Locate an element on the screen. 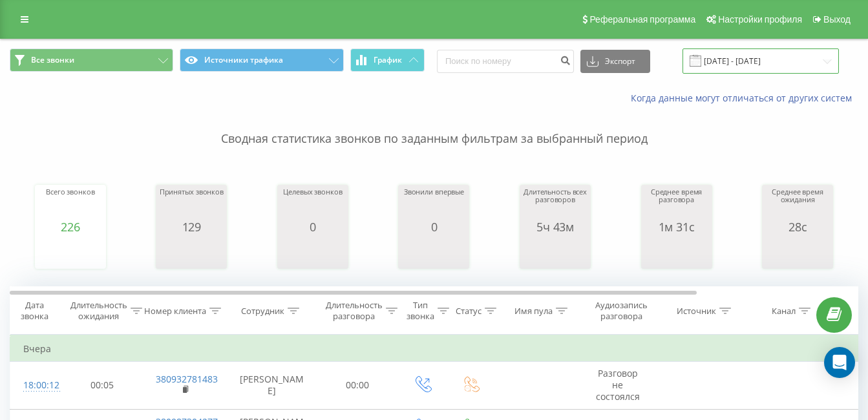  div: Дата звонка is located at coordinates (34, 311).